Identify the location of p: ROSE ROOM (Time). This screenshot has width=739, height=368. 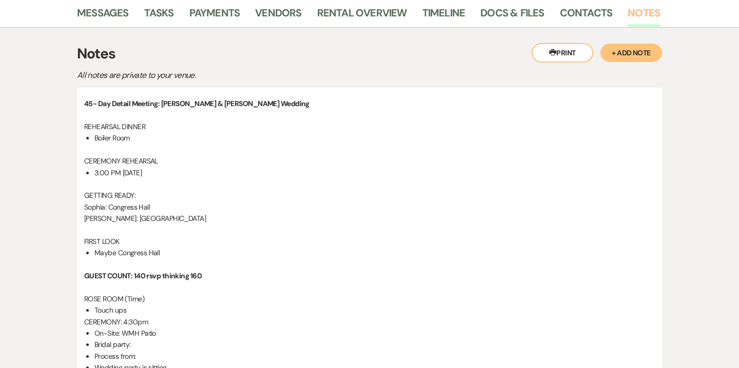
(369, 299).